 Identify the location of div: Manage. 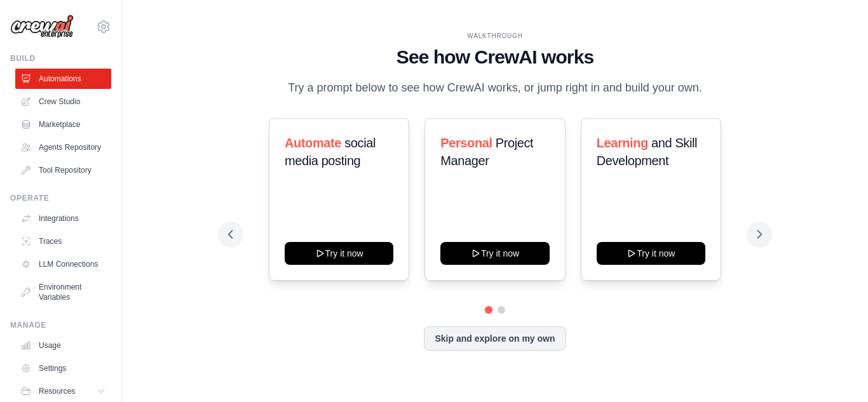
(60, 325).